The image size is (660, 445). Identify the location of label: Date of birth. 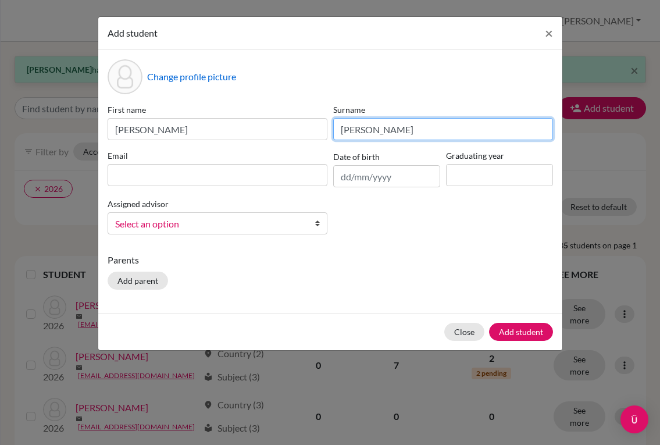
(356, 156).